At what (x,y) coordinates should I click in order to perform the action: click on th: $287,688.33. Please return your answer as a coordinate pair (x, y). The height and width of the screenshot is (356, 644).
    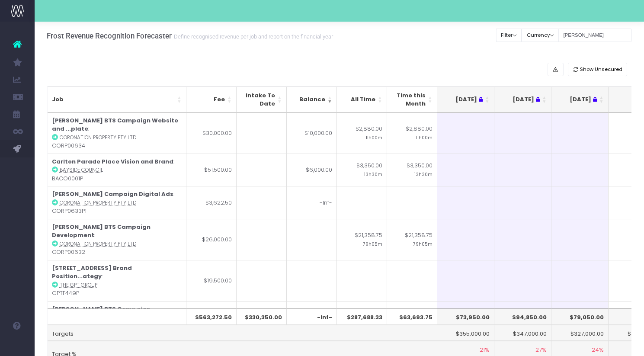
    Looking at the image, I should click on (362, 316).